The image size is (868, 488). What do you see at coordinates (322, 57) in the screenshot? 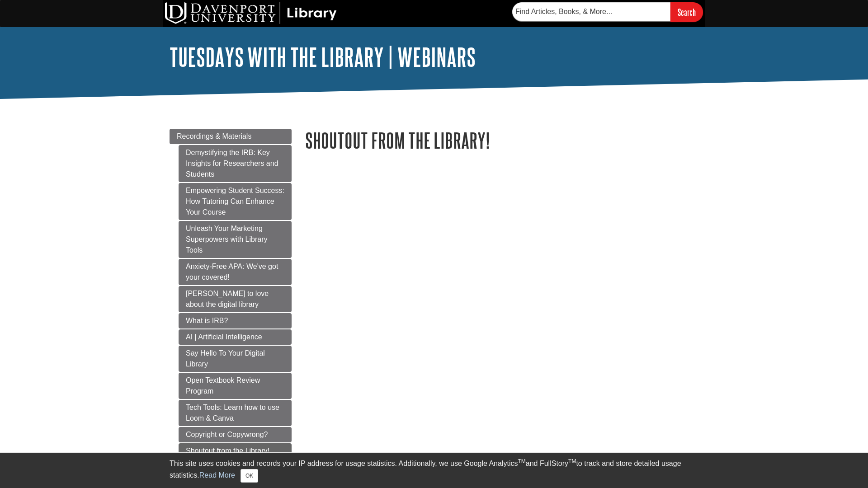
I see `a: Tuesdays with the Library | Webinars` at bounding box center [322, 57].